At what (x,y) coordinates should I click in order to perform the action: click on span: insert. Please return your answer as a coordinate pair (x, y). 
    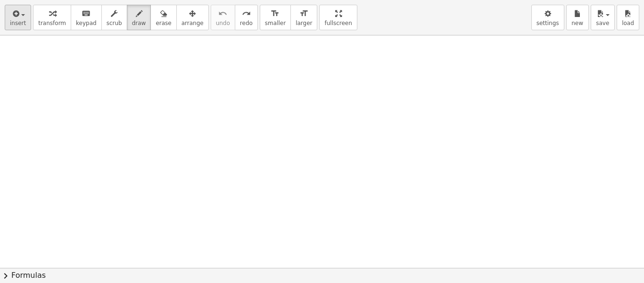
    Looking at the image, I should click on (18, 23).